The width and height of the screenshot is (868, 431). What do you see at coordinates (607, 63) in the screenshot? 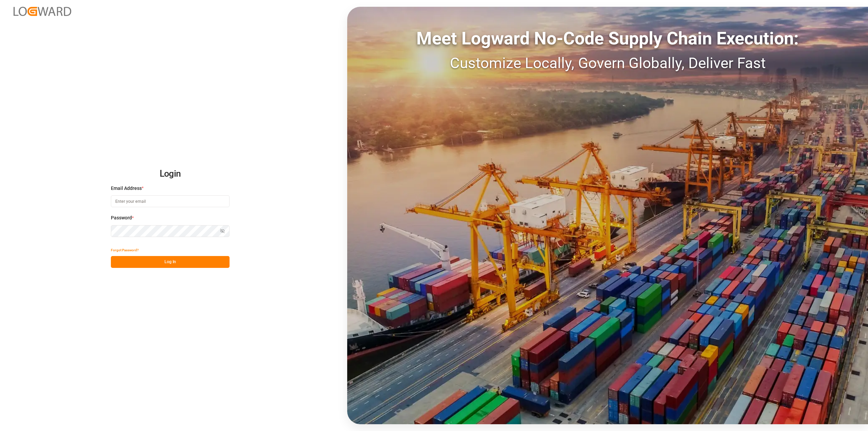
I see `div: Customize Locally, Govern Globally, Deliver Fast` at bounding box center [607, 63].